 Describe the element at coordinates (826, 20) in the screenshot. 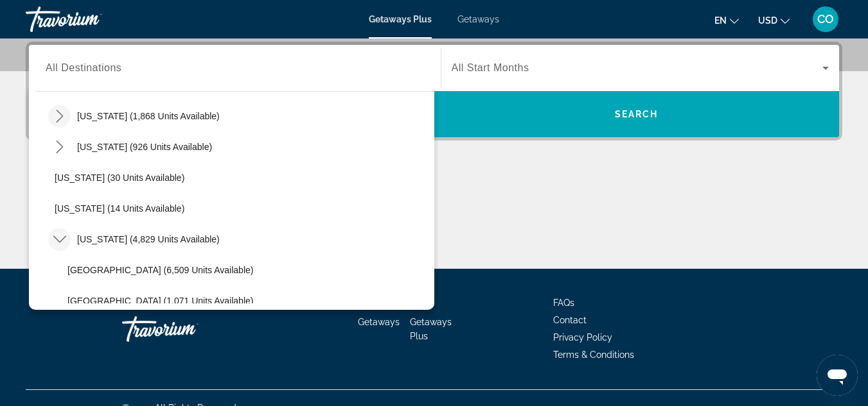

I see `button: User Menu` at that location.